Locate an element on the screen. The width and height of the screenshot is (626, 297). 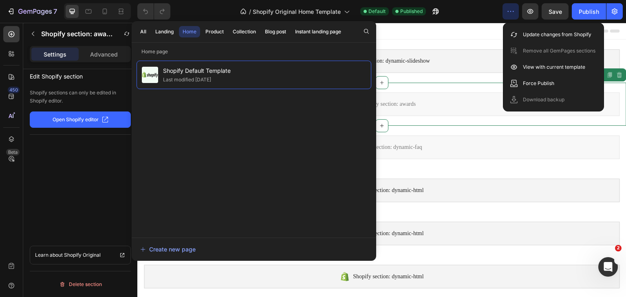
p: Open Shopify editor is located at coordinates (75, 120).